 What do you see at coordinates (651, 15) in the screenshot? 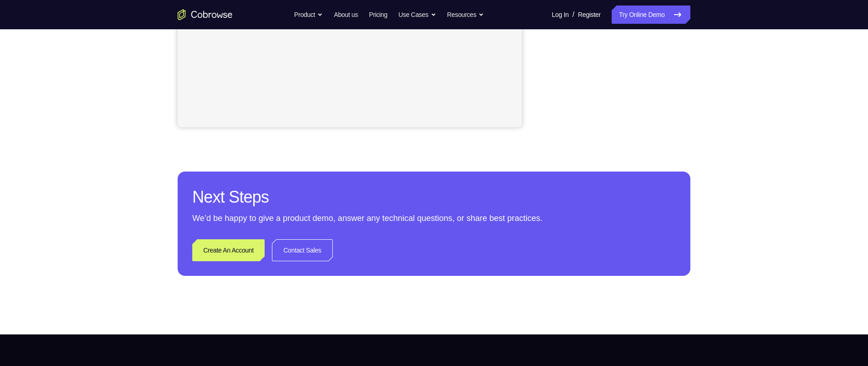
I see `a: Try Online Demo` at bounding box center [651, 15].